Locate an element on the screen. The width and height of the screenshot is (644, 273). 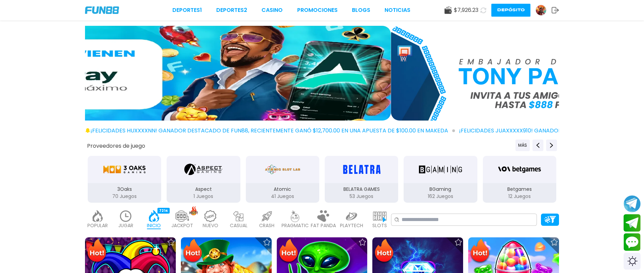
img: Betgames is located at coordinates (519, 170).